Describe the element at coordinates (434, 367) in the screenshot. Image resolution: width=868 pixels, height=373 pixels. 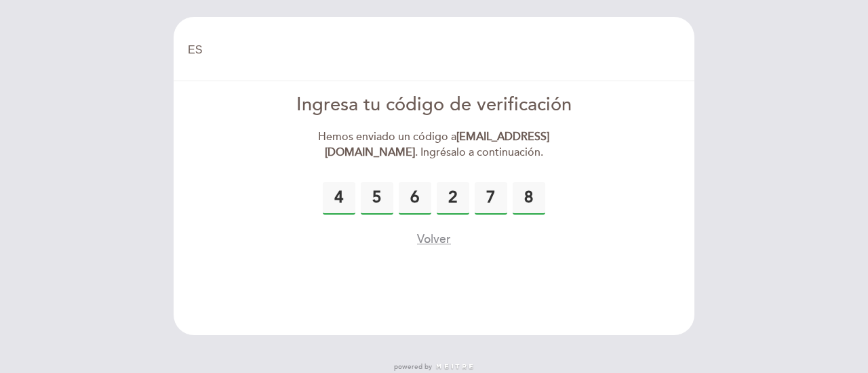
I see `a: powered by` at that location.